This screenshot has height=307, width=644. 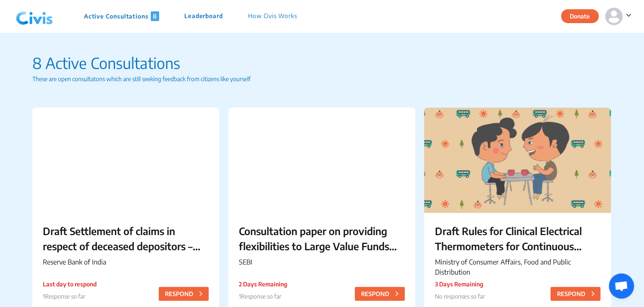 What do you see at coordinates (263, 284) in the screenshot?
I see `p: 2 Days Remaining` at bounding box center [263, 284].